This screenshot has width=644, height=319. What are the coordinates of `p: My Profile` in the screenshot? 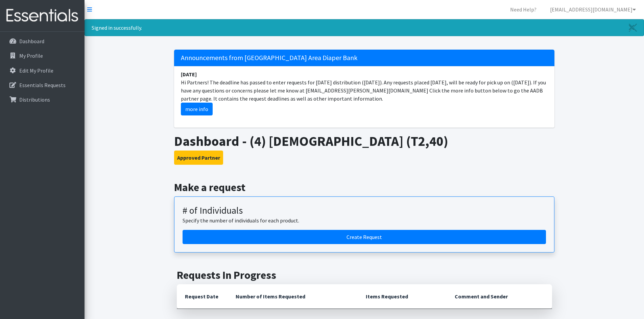 It's located at (31, 56).